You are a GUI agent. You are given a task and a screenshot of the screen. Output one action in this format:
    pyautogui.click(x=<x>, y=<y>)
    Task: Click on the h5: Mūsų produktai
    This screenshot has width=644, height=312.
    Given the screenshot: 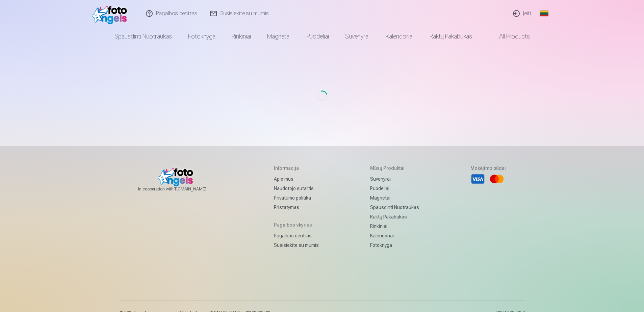 What is the action you would take?
    pyautogui.click(x=394, y=168)
    